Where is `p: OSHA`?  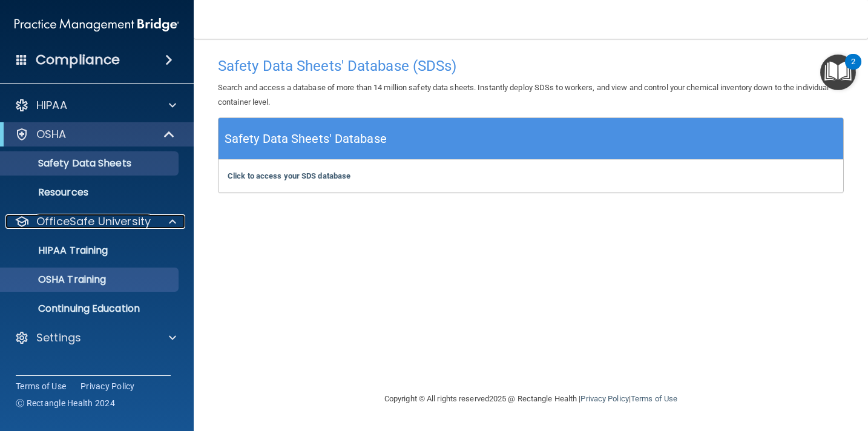
p: OSHA is located at coordinates (52, 135).